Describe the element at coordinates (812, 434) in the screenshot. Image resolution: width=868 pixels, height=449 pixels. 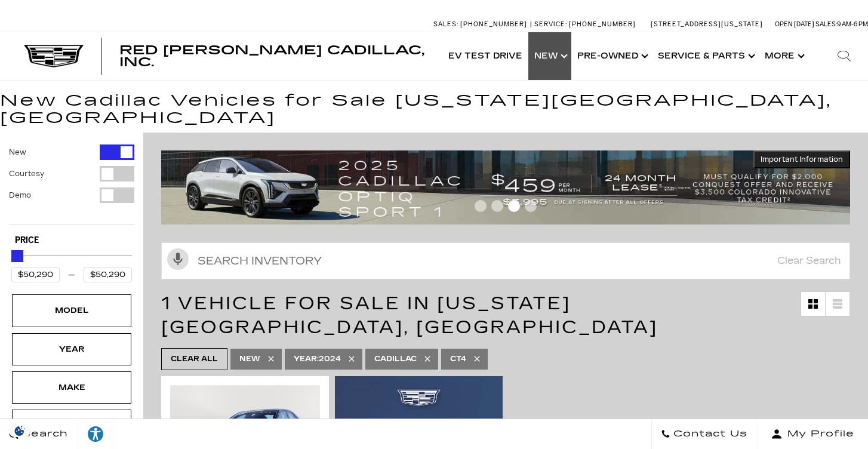
I see `button: Open user profile menu` at that location.